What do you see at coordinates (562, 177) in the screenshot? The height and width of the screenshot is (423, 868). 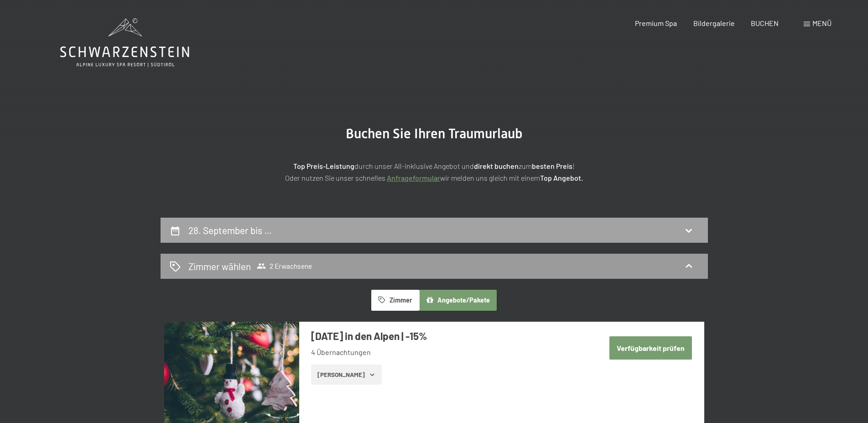 I see `strong: Top Angebot.` at bounding box center [562, 177].